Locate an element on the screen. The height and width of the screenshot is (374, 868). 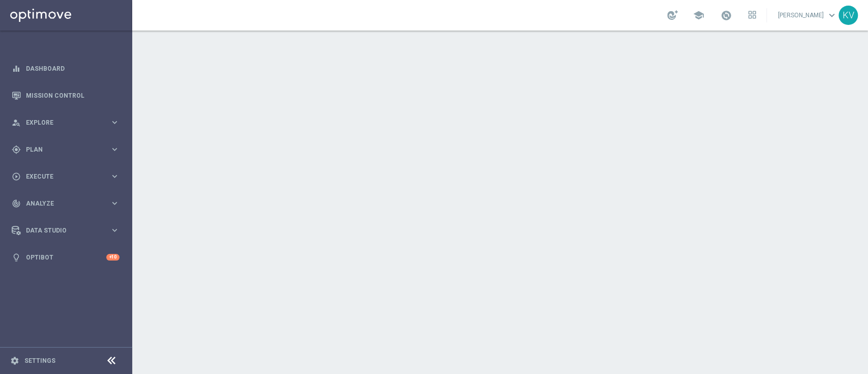
div: gps_fixed Plan keyboard_arrow_right is located at coordinates (66, 150).